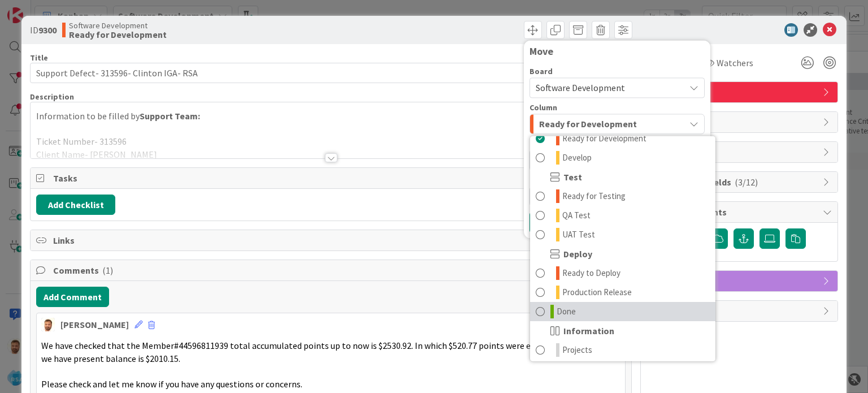 The width and height of the screenshot is (868, 393). I want to click on input: type card name here..., so click(331, 73).